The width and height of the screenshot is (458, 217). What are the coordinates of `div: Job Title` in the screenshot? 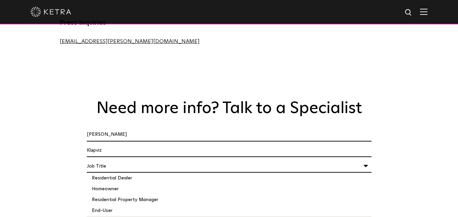 It's located at (229, 167).